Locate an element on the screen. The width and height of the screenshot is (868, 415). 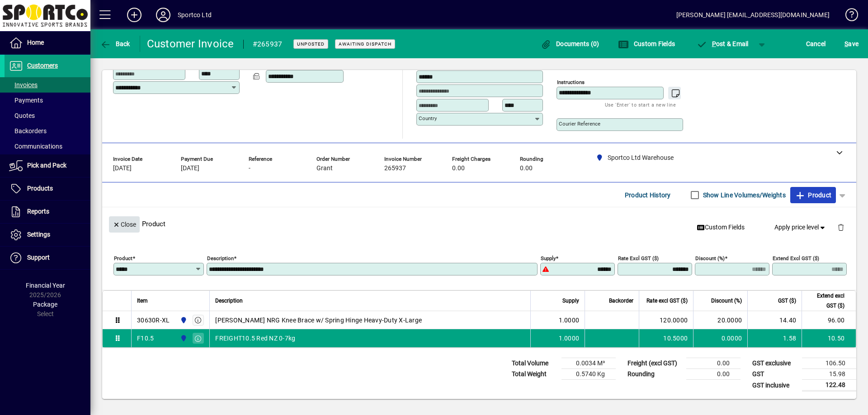
span: Products is located at coordinates (40, 188).